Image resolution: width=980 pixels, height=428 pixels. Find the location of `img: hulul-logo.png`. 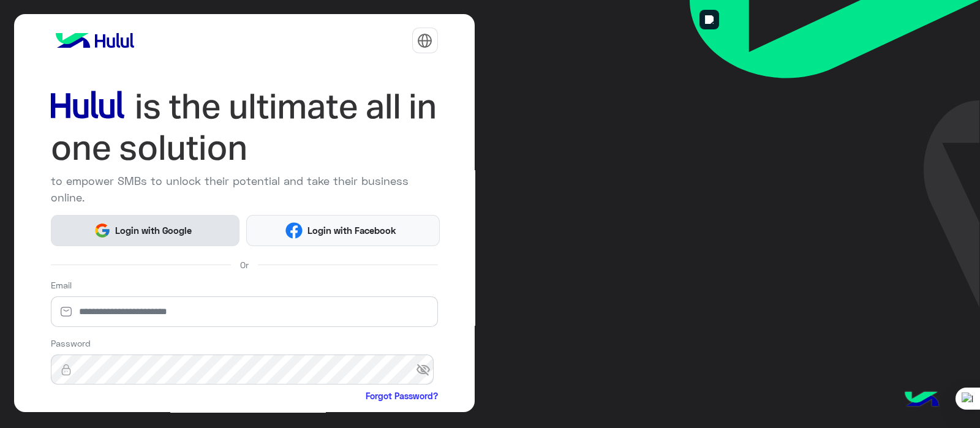

img: hulul-logo.png is located at coordinates (922, 400).